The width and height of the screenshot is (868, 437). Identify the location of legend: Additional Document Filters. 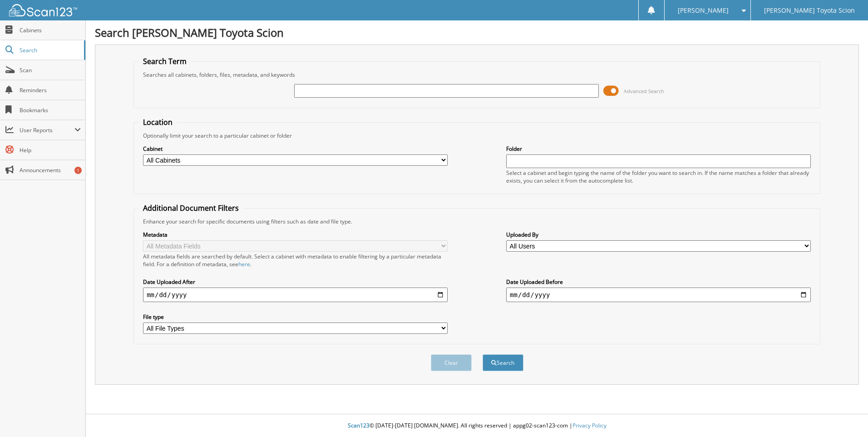
(191, 208).